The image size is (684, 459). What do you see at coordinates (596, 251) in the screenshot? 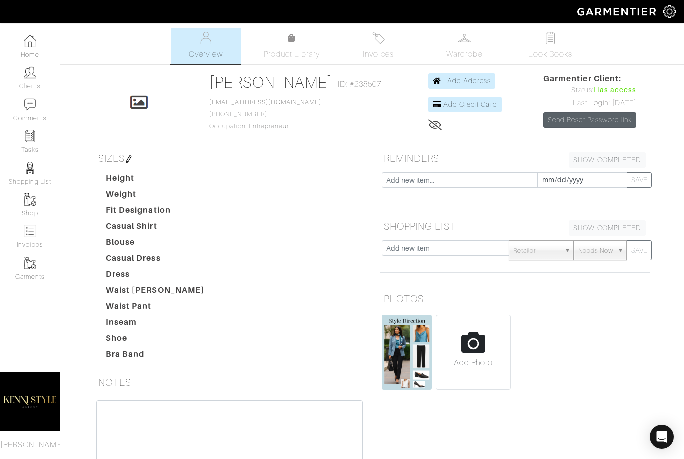
I see `span: Needs Now` at bounding box center [596, 251].